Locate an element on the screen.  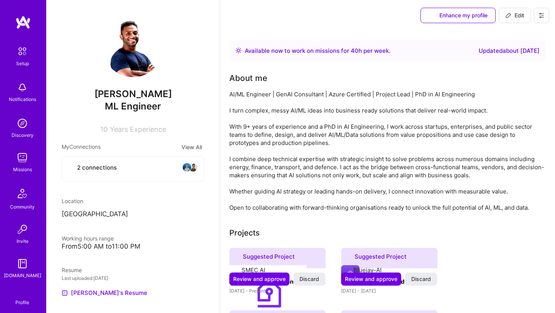
span: Working hours range is located at coordinates (88, 238).